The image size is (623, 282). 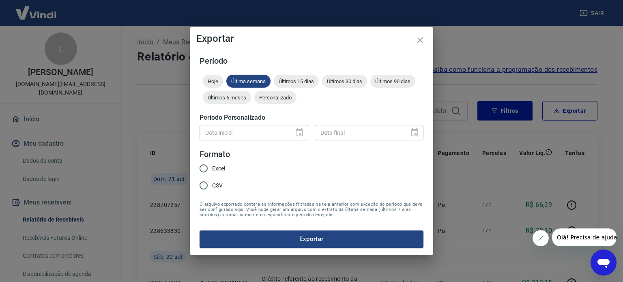 What do you see at coordinates (420, 40) in the screenshot?
I see `button: close` at bounding box center [420, 40].